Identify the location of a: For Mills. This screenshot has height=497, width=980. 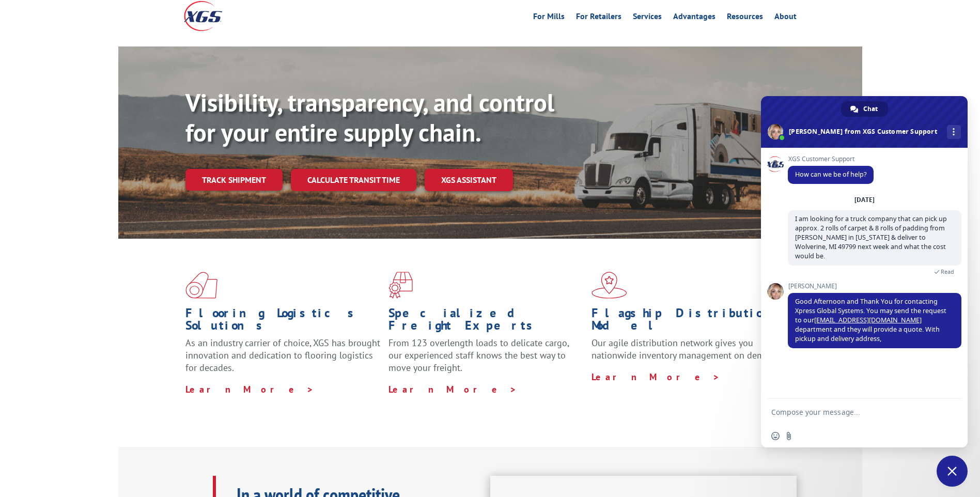
(548, 18).